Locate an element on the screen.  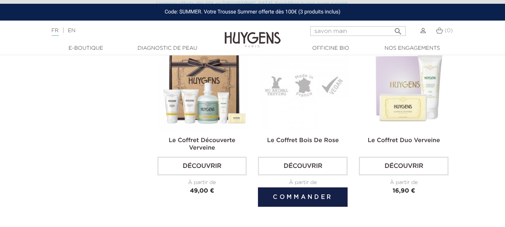
a: EN is located at coordinates (71, 31).